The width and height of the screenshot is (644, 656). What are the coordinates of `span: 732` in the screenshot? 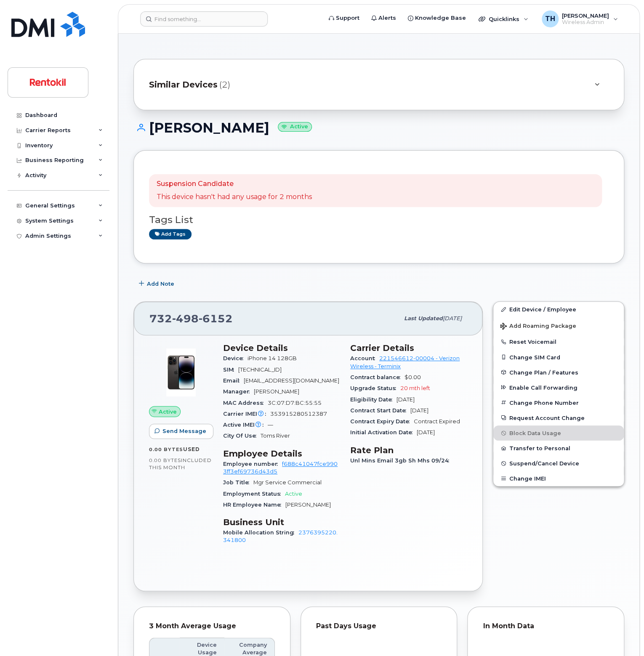 It's located at (191, 319).